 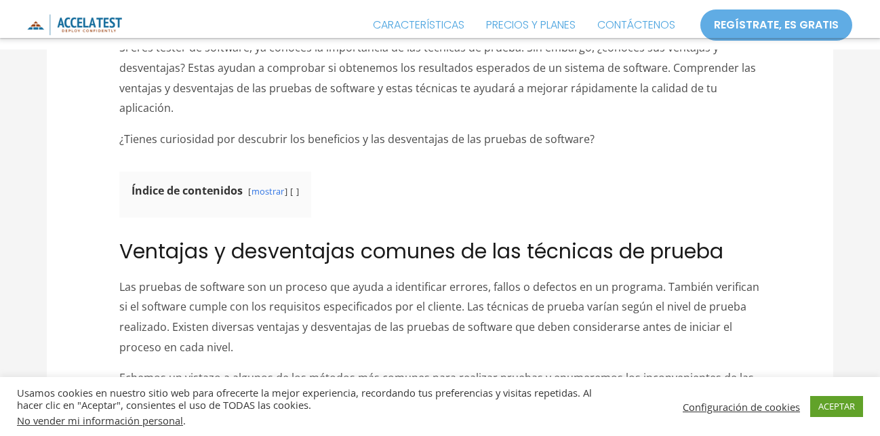 I want to click on font: No vender mi información personal, so click(x=100, y=420).